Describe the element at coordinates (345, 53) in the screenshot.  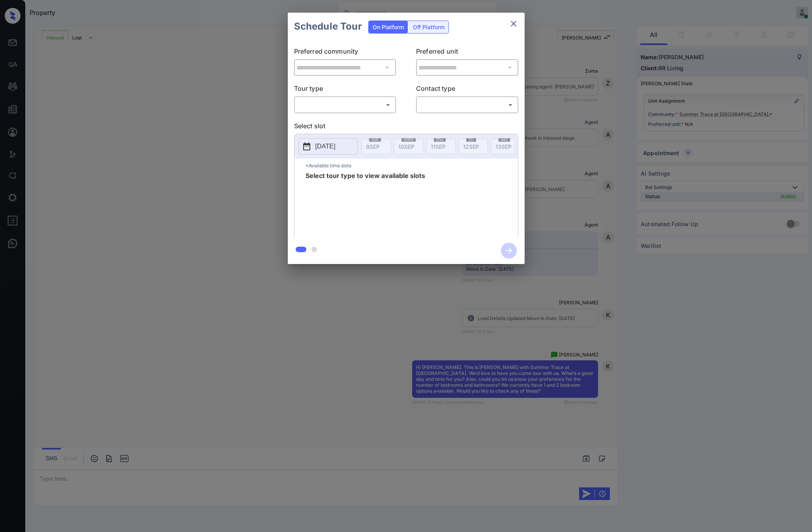
I see `p: Preferred community` at that location.